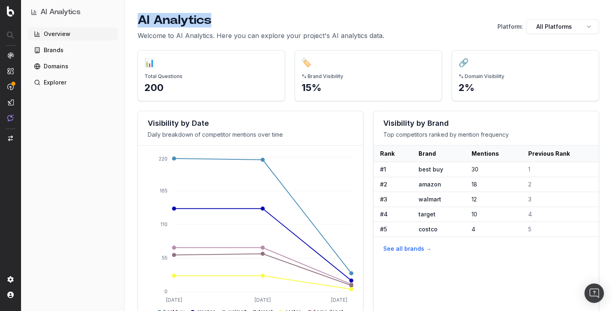 This screenshot has height=311, width=612. Describe the element at coordinates (407, 249) in the screenshot. I see `a: See all brands →` at that location.